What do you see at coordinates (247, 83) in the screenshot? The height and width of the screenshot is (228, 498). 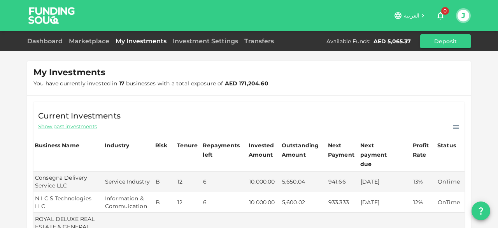 I see `strong: AED 171,204.60` at bounding box center [247, 83].